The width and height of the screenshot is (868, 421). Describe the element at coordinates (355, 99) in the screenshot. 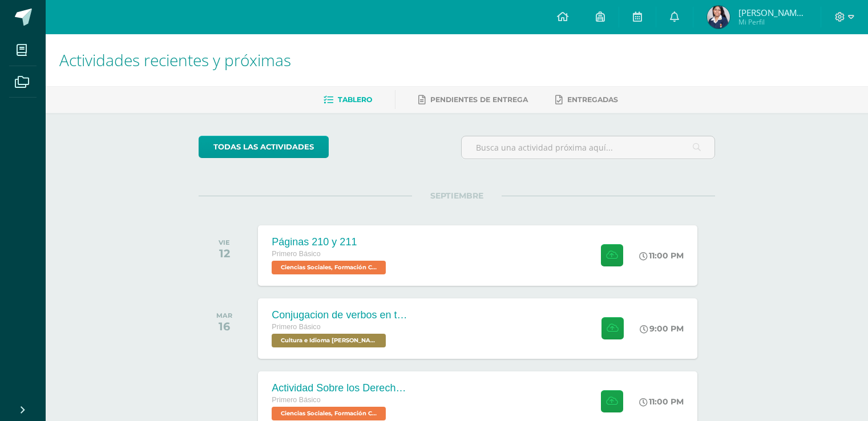

I see `span: Tablero` at that location.